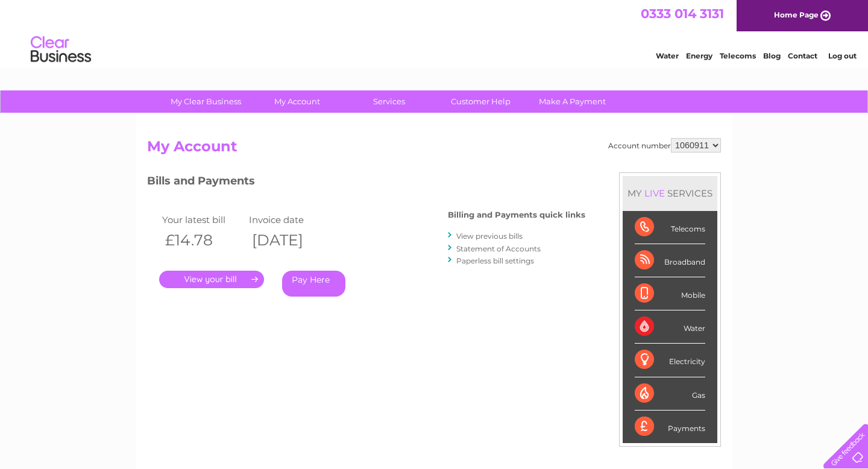 The image size is (868, 469). Describe the element at coordinates (669, 326) in the screenshot. I see `div: Water` at that location.